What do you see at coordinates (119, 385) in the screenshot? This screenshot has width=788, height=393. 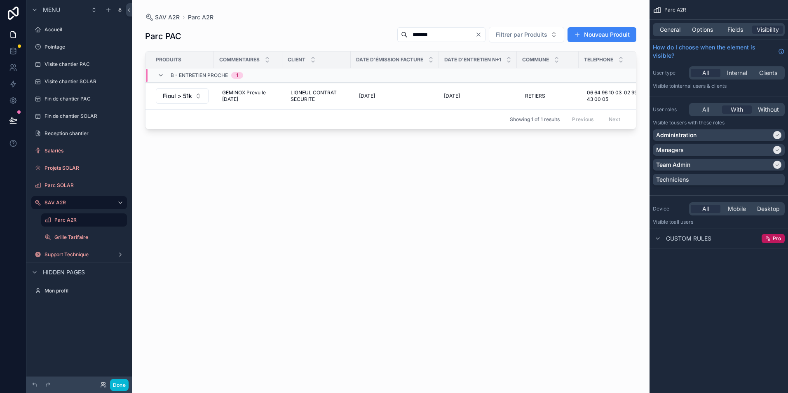 I see `button: Done` at bounding box center [119, 385].